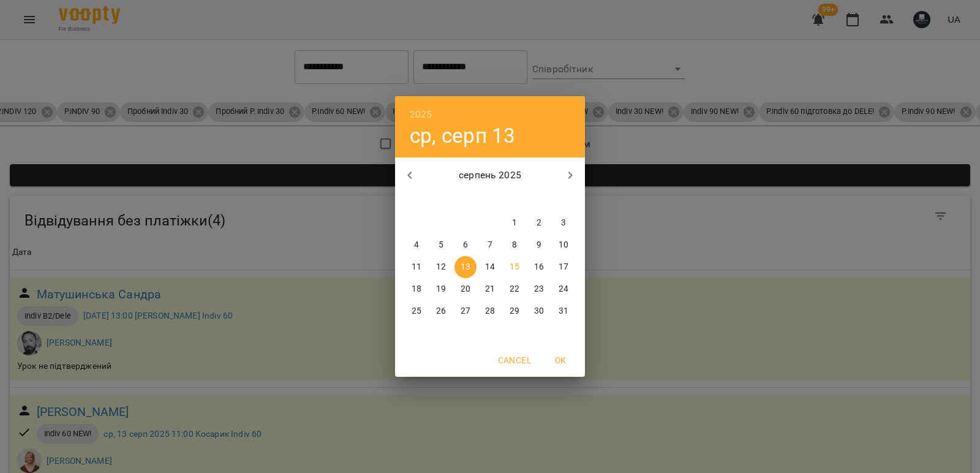 This screenshot has width=980, height=473. What do you see at coordinates (441, 245) in the screenshot?
I see `button: 5` at bounding box center [441, 245].